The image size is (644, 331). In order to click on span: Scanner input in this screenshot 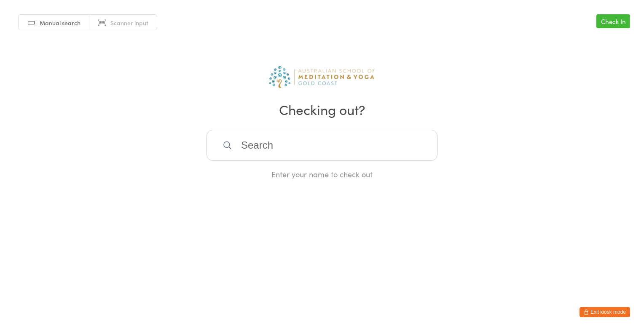, I will do `click(130, 23)`.